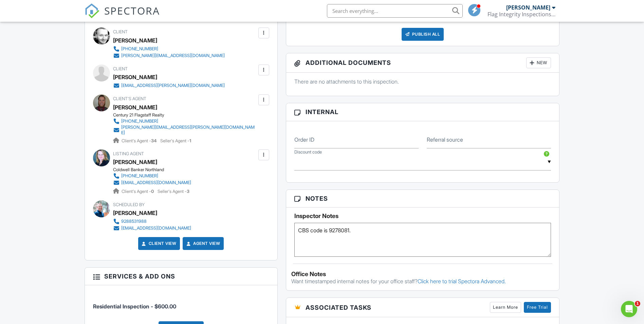  What do you see at coordinates (155, 169) in the screenshot?
I see `div: Coldwell Banker Northland` at bounding box center [155, 169].